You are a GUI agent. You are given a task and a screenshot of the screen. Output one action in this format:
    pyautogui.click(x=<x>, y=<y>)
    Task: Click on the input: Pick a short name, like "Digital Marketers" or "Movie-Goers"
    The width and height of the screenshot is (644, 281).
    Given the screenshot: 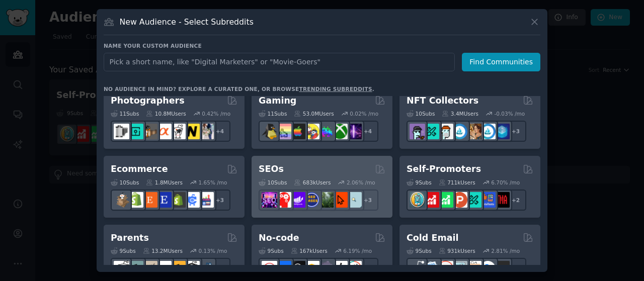 What is the action you would take?
    pyautogui.click(x=279, y=61)
    